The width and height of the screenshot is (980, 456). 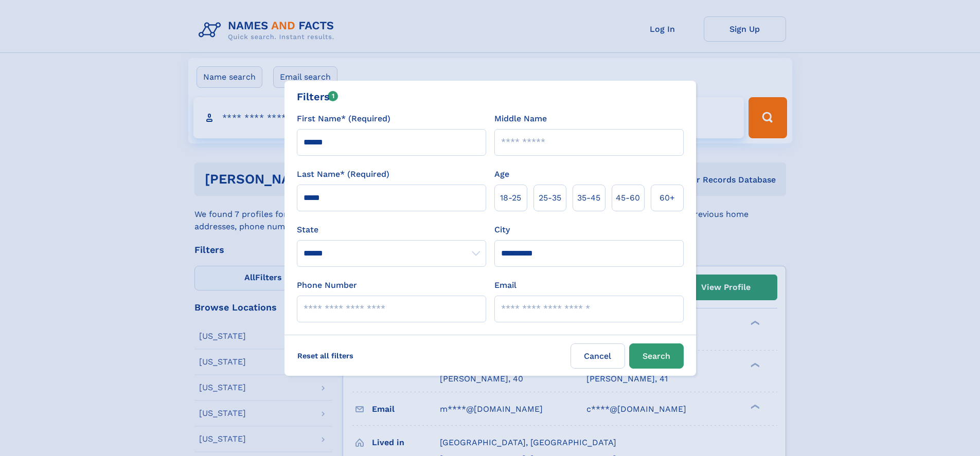 I want to click on label: Cancel, so click(x=598, y=356).